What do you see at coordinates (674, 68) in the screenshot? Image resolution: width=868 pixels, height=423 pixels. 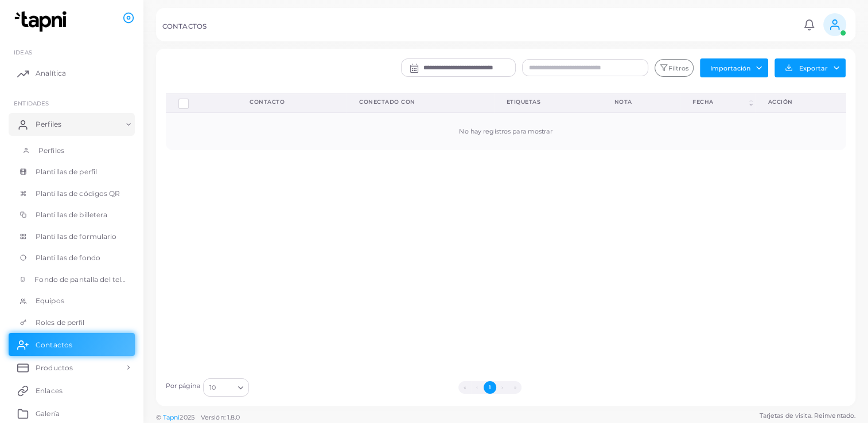 I see `button: Filtros` at bounding box center [674, 68].